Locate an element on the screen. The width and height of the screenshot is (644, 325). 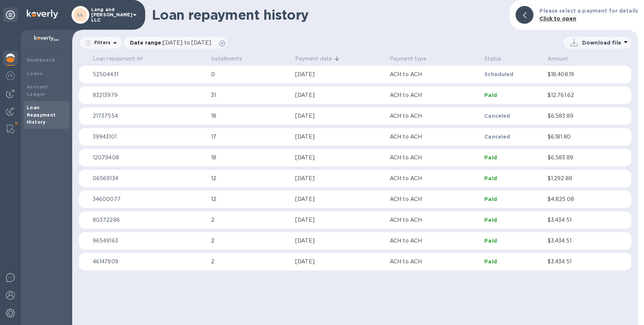
h1: Loan repayment history is located at coordinates (328, 15).